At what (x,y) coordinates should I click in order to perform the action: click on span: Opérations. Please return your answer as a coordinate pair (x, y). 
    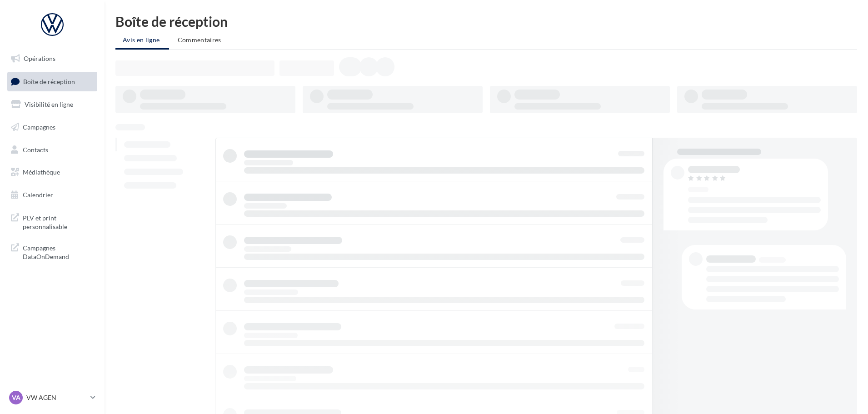
    Looking at the image, I should click on (40, 58).